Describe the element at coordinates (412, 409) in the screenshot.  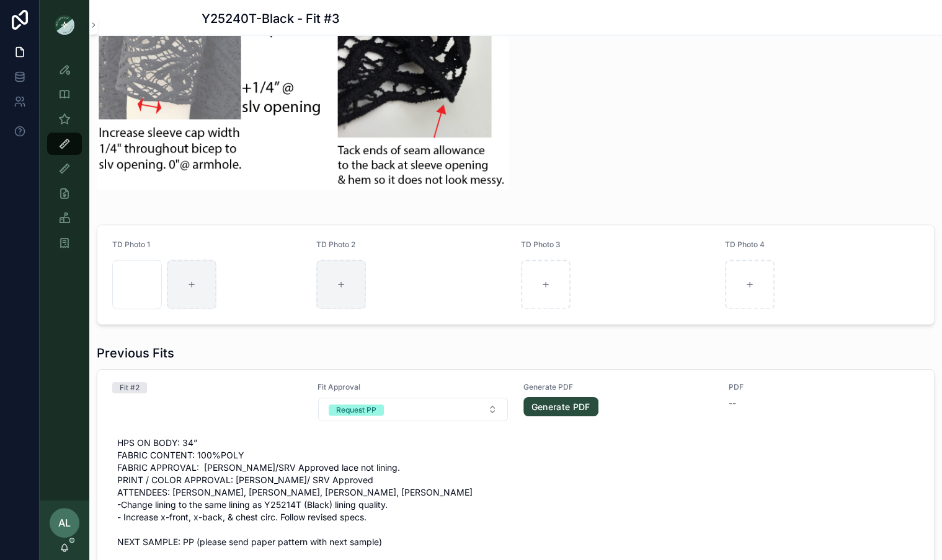
I see `button: Select Button` at that location.